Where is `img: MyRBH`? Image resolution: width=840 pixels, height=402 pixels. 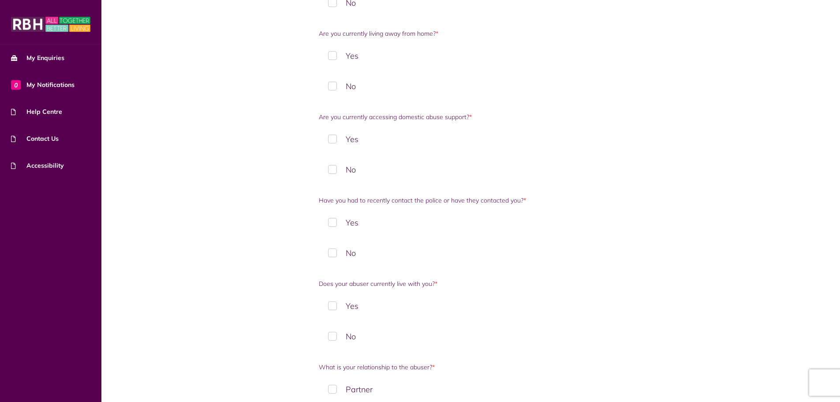 img: MyRBH is located at coordinates (51, 24).